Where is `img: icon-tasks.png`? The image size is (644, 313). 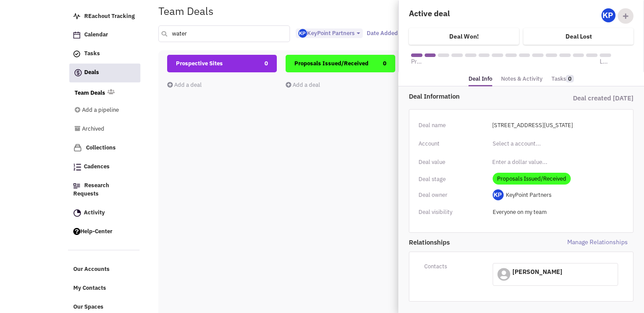 img: icon-tasks.png is located at coordinates (77, 54).